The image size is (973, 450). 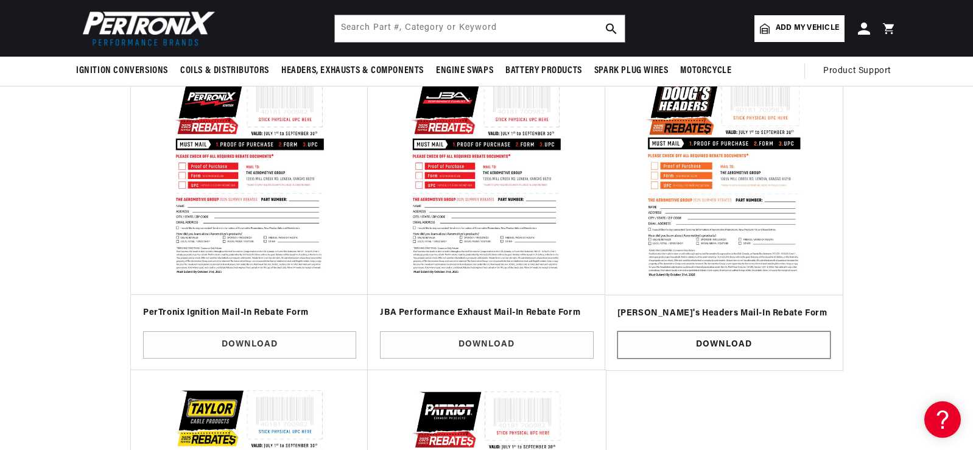 I want to click on span: Battery Products, so click(x=544, y=71).